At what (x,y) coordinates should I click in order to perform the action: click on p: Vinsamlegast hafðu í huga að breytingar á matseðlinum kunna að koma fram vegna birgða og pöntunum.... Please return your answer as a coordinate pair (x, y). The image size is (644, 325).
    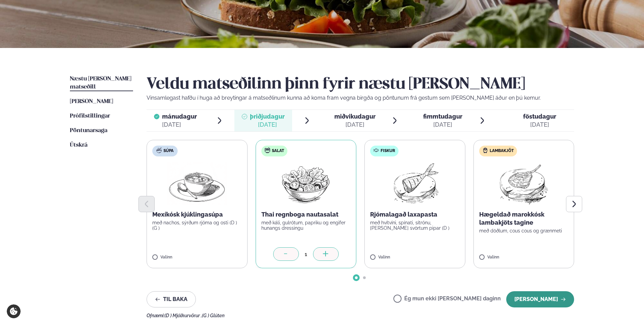
    Looking at the image, I should click on (361, 98).